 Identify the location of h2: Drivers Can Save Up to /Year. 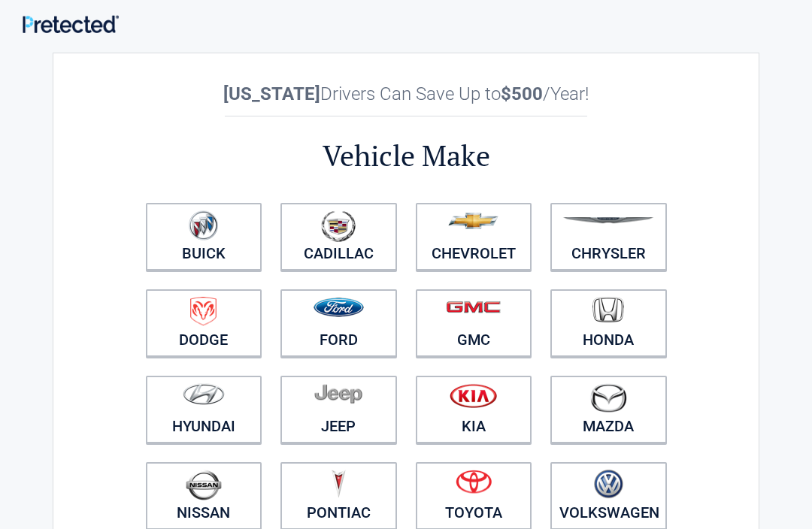
(406, 94).